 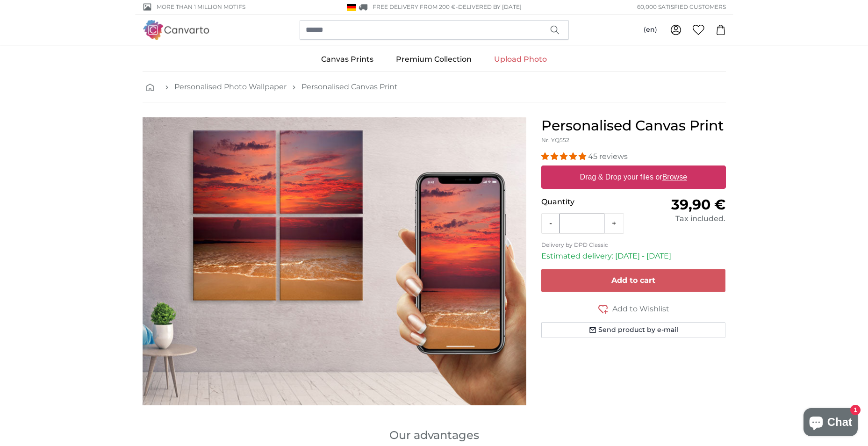 What do you see at coordinates (555, 140) in the screenshot?
I see `span: Nr. YQ552` at bounding box center [555, 140].